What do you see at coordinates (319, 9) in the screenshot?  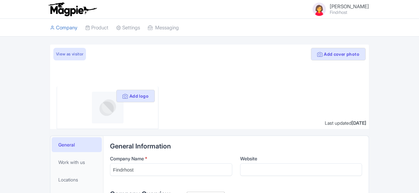 I see `img: avatar_key_member-9c1dde93af8b07d7383eb8b5fb890c87.png` at bounding box center [319, 9].